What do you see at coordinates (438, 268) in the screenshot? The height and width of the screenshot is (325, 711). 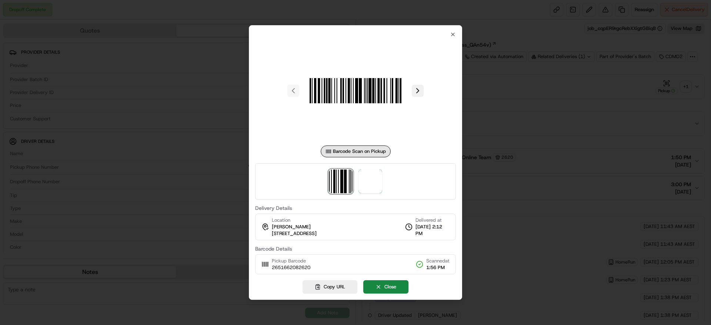 I see `span: 1:56 PM` at bounding box center [438, 268].